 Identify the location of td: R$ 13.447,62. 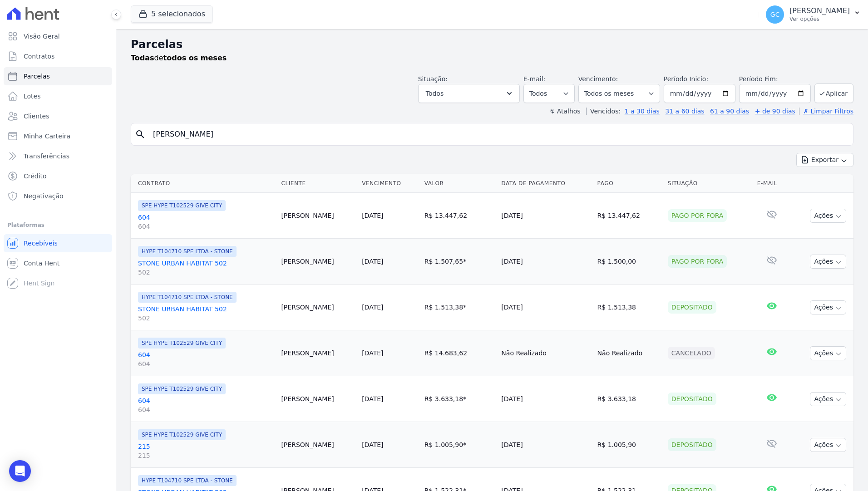
(628, 215).